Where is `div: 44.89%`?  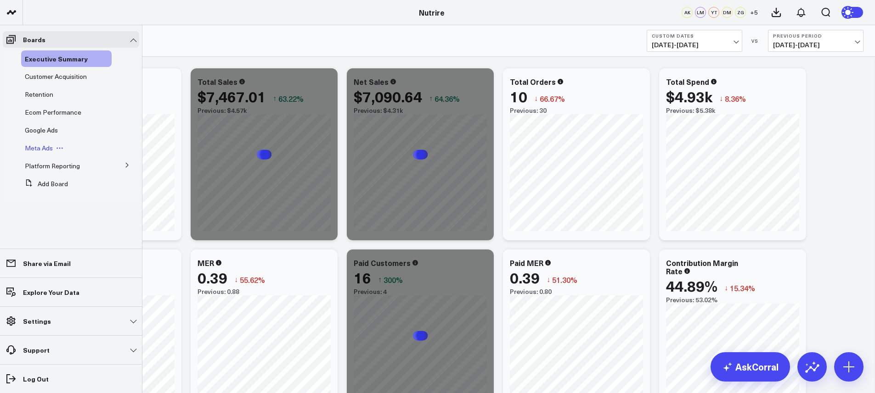
div: 44.89% is located at coordinates (691, 286).